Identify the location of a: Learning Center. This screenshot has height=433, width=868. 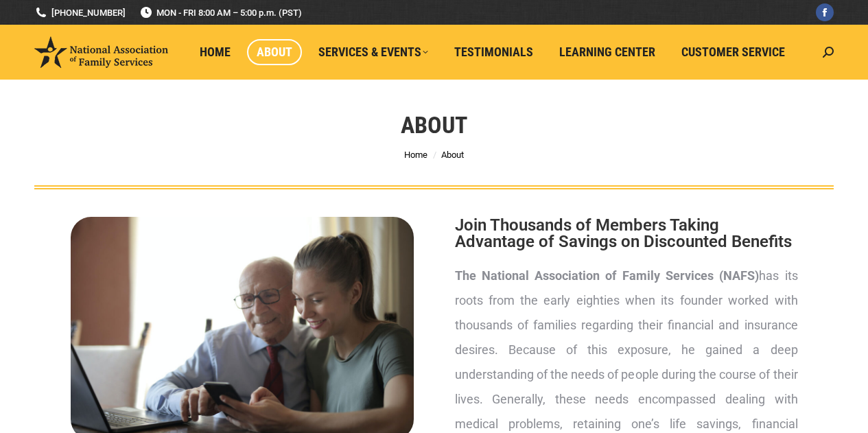
(608, 53).